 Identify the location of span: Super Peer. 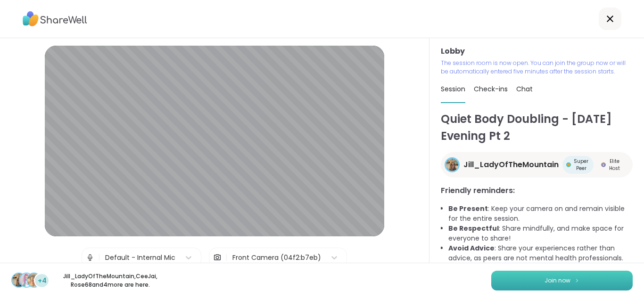
(581, 165).